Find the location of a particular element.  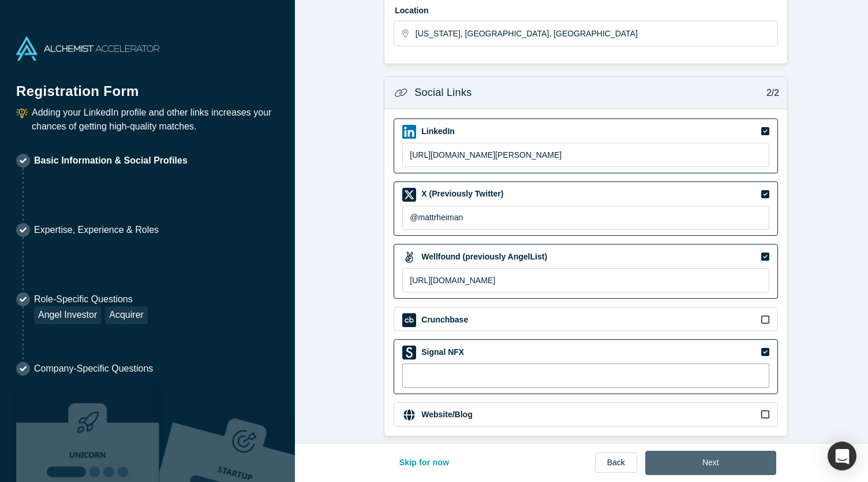

label: Signal NFX is located at coordinates (442, 352).